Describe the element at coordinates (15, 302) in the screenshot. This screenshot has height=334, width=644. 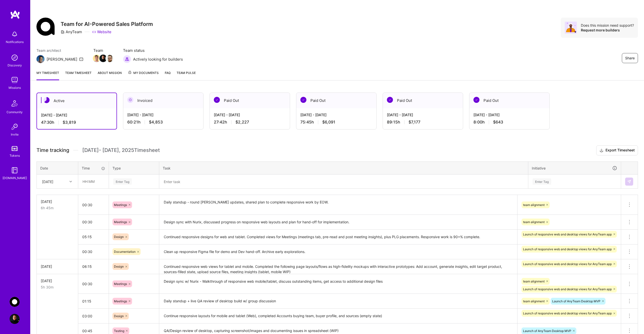
I see `a: AnyTeam: Team for AI-Powered Sales Platform` at that location.